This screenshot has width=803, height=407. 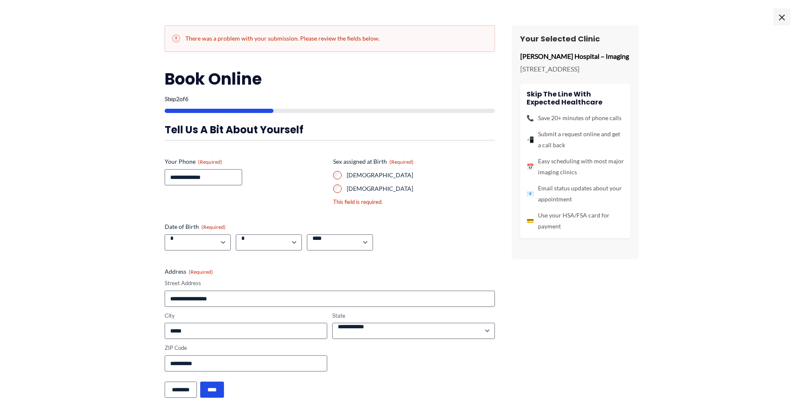 I want to click on h2: Book Online, so click(x=330, y=79).